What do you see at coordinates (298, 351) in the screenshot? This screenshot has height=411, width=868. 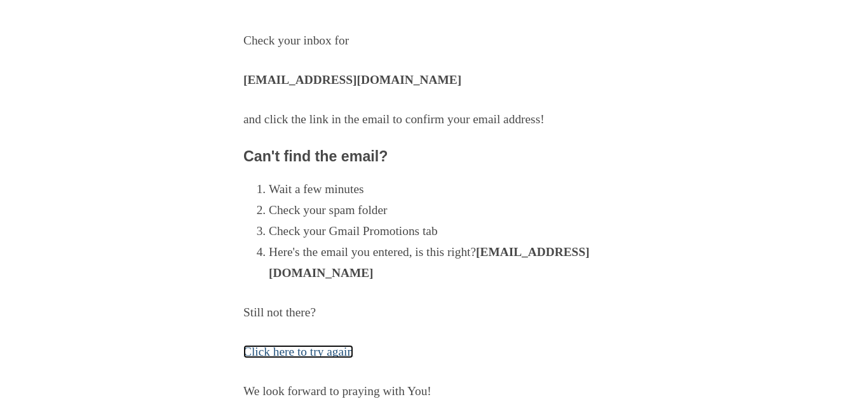 I see `a: Click here to try again` at bounding box center [298, 351].